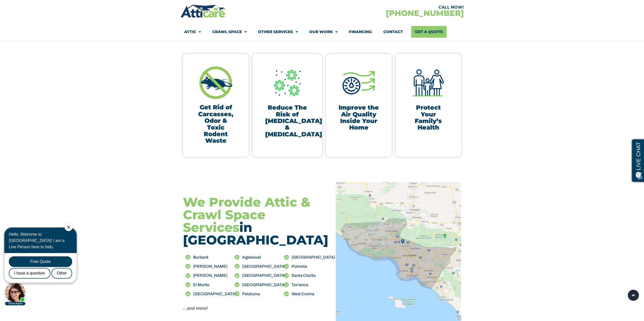 This screenshot has height=321, width=644. I want to click on span: Pomona, so click(298, 267).